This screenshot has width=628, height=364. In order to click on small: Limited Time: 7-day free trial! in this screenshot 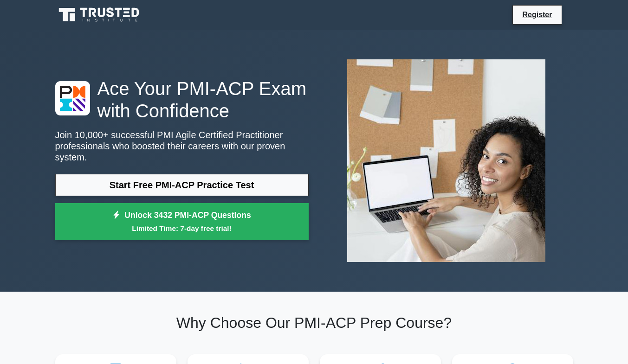, I will do `click(182, 228)`.